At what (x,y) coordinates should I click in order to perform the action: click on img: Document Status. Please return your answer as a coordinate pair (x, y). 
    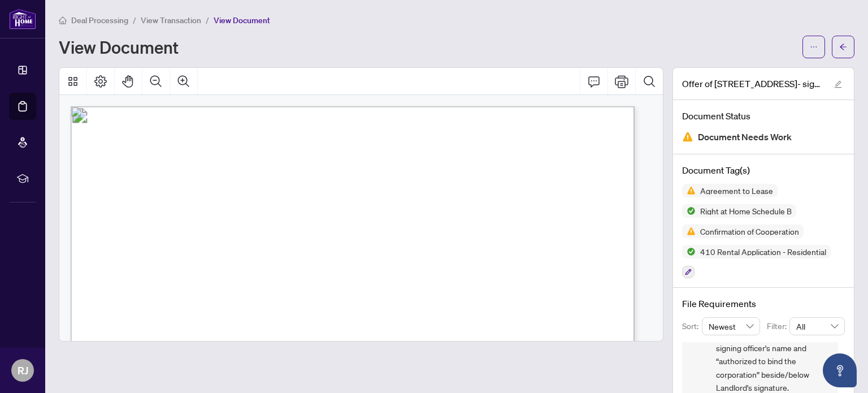
    Looking at the image, I should click on (688, 137).